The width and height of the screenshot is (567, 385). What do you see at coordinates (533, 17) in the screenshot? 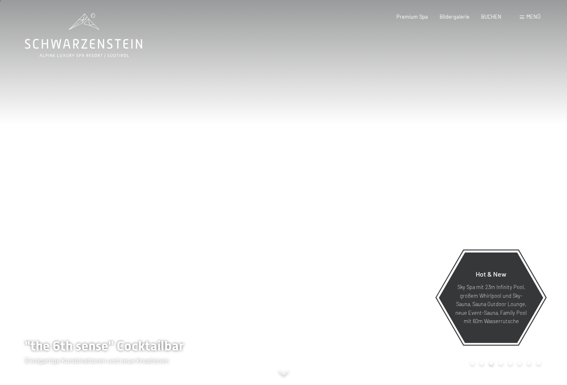
I see `span: Menü` at bounding box center [533, 17].